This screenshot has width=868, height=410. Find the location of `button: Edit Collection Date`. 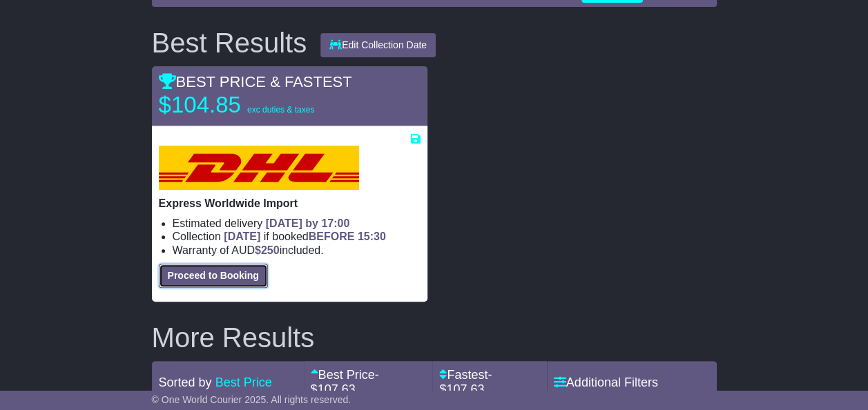

button: Edit Collection Date is located at coordinates (378, 44).